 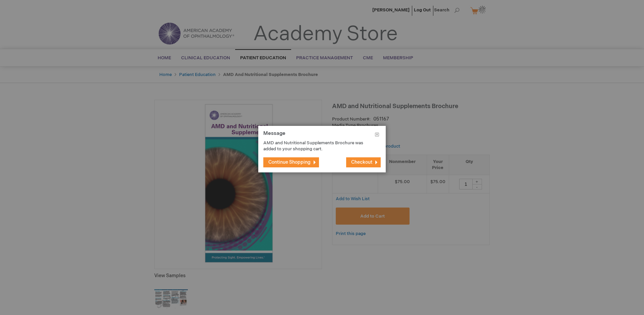 What do you see at coordinates (289, 162) in the screenshot?
I see `span: Continue Shopping` at bounding box center [289, 162].